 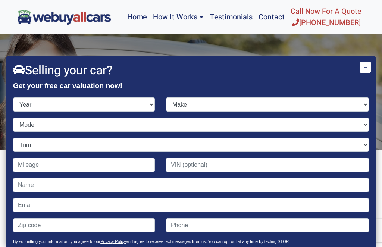 I want to click on a: Home, so click(x=137, y=17).